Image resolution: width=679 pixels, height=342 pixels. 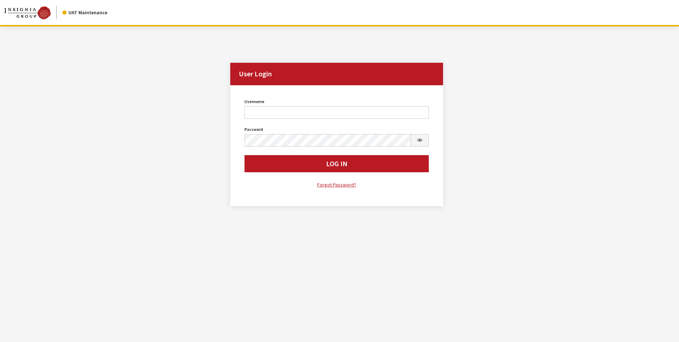 I want to click on button: Log In, so click(x=337, y=164).